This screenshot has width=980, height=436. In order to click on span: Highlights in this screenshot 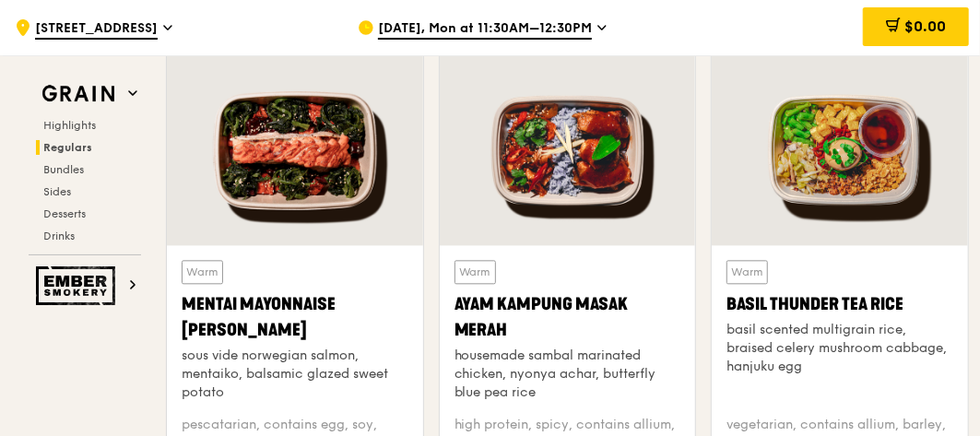, I will do `click(69, 125)`.